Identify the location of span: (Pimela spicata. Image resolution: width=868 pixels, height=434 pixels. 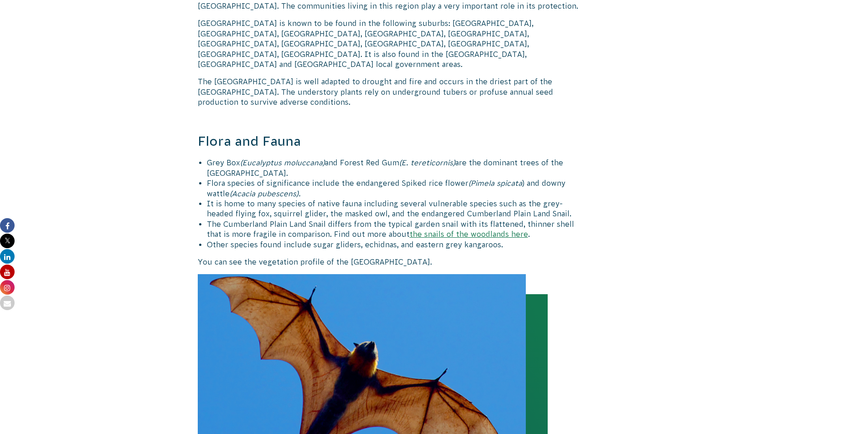
(495, 183).